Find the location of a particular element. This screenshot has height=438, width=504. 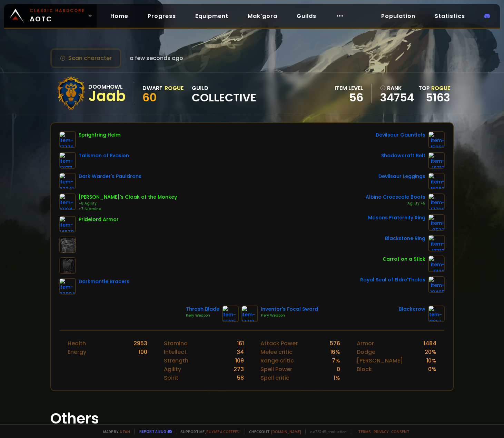

img: item-16713 is located at coordinates (436, 160).